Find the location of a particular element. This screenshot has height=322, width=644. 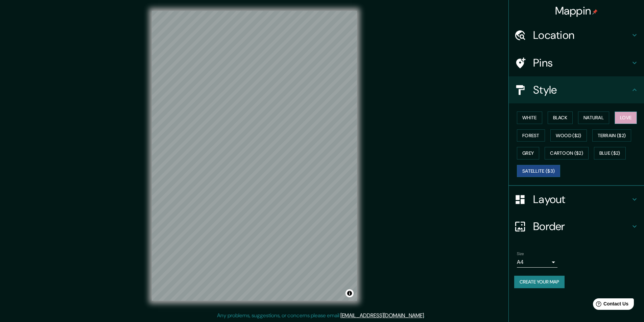

div: Border is located at coordinates (576, 226).